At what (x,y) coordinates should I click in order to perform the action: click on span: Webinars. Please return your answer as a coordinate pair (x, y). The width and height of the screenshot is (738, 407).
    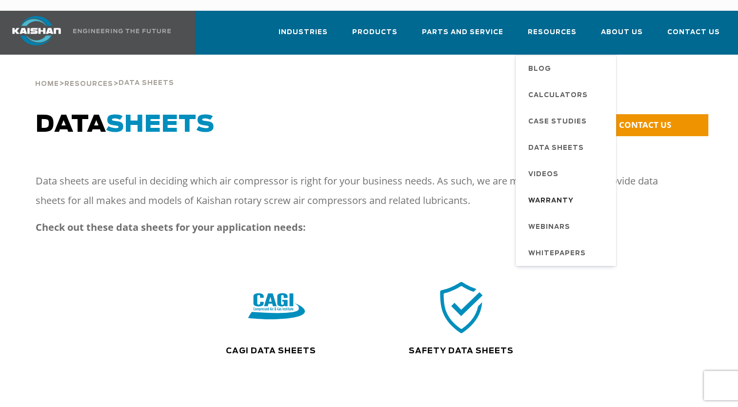
    Looking at the image, I should click on (549, 227).